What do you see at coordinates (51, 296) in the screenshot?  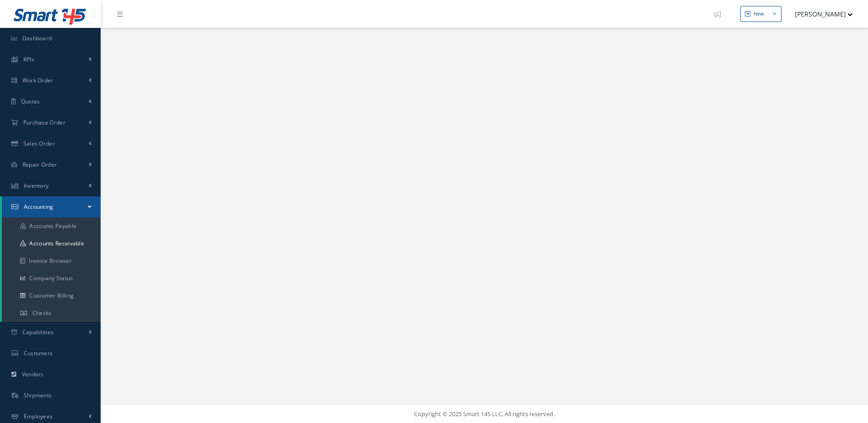 I see `a: Customer Billing` at bounding box center [51, 296].